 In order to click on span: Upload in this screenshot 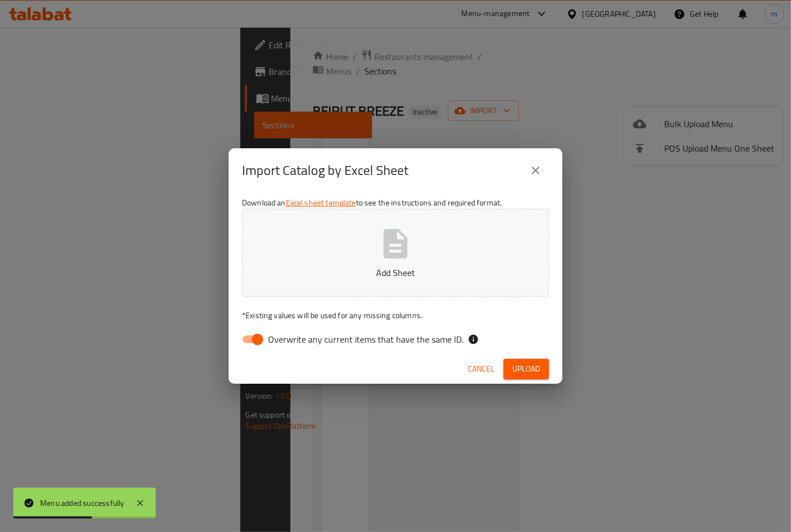, I will do `click(526, 369)`.